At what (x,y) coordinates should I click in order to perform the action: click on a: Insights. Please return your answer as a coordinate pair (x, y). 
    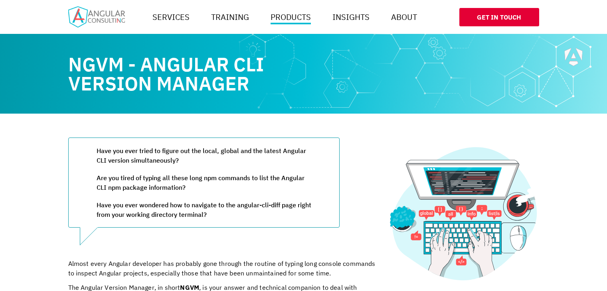
    Looking at the image, I should click on (351, 17).